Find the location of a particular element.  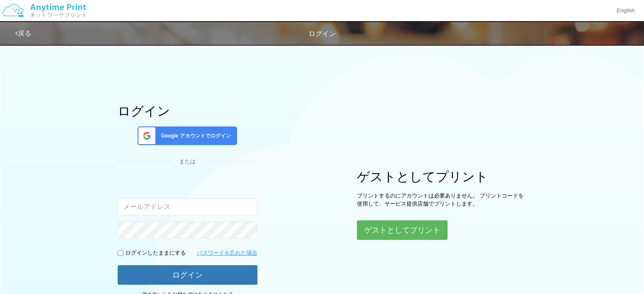

button: ログイン is located at coordinates (188, 275).